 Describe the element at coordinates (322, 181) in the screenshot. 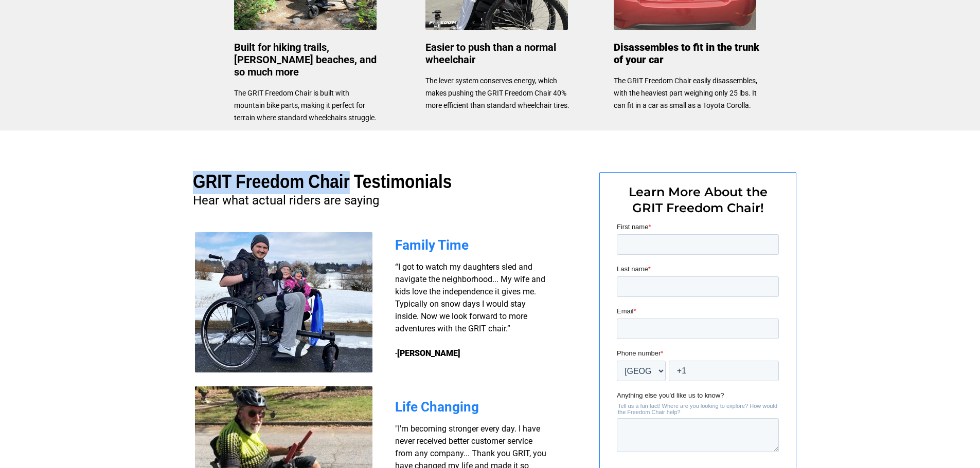

I see `span: GRIT Freedom Chair Testimonials` at that location.